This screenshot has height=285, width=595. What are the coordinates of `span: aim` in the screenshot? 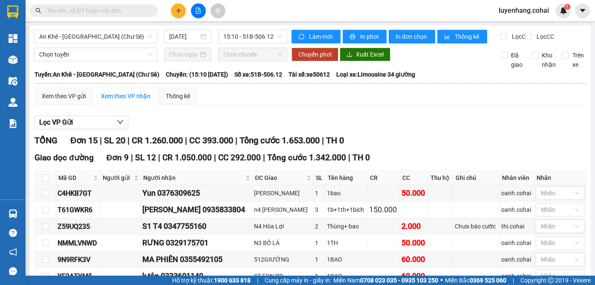 It's located at (218, 11).